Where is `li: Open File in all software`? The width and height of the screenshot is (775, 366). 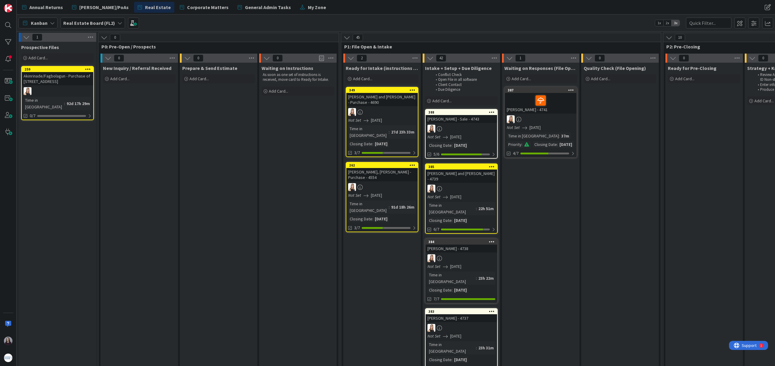 li: Open File in all software is located at coordinates (465, 80).